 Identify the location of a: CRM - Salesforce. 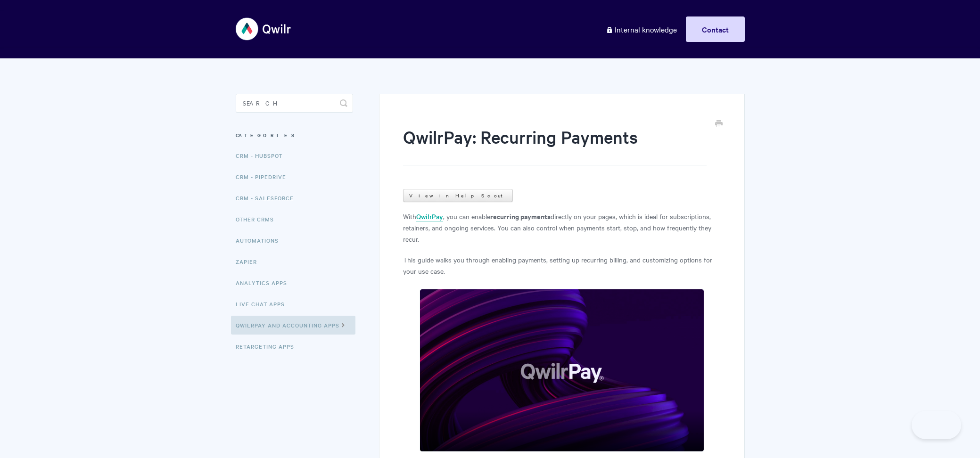
(268, 198).